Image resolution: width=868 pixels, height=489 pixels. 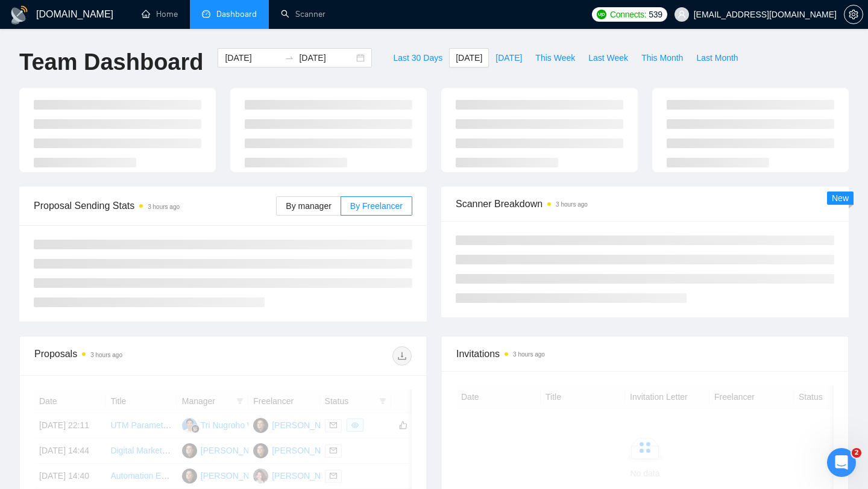 What do you see at coordinates (645, 354) in the screenshot?
I see `span: Invitations` at bounding box center [645, 354].